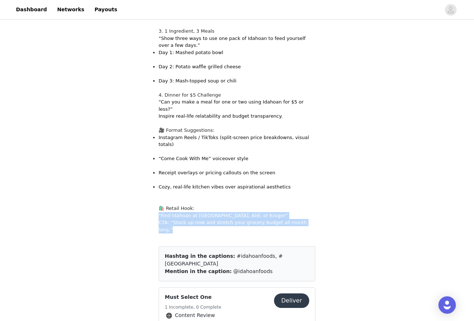  What do you see at coordinates (237, 130) in the screenshot?
I see `h3: 🎥 Format Suggestions:` at bounding box center [237, 130].